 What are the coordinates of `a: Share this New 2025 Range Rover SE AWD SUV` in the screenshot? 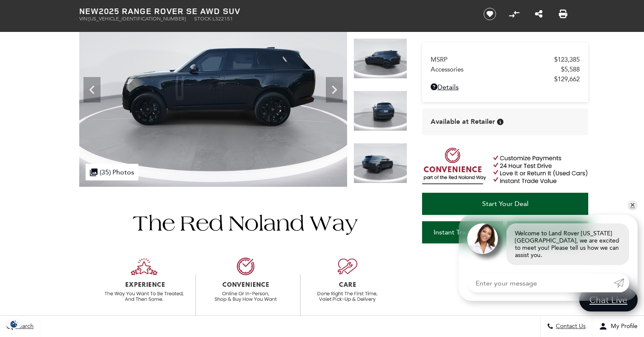 It's located at (539, 14).